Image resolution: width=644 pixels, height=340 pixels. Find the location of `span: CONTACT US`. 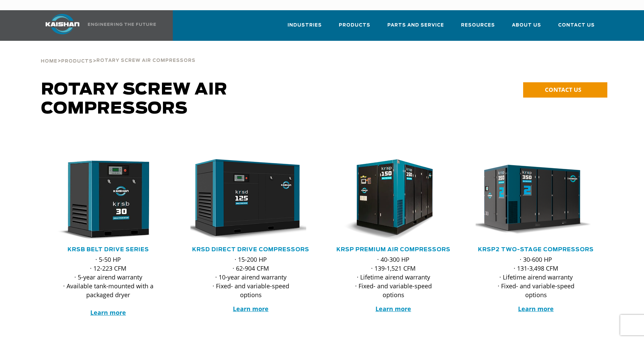

span: CONTACT US is located at coordinates (563, 89).